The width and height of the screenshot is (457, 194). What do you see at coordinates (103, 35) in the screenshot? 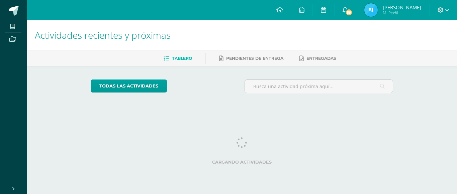
I see `span: Actividades recientes y próximas` at bounding box center [103, 35].